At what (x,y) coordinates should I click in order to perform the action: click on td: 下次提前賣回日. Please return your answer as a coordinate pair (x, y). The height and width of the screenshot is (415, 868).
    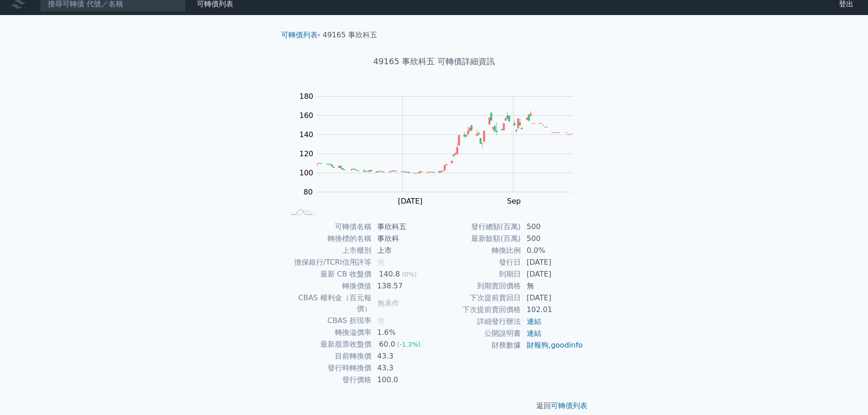
    Looking at the image, I should click on (477, 298).